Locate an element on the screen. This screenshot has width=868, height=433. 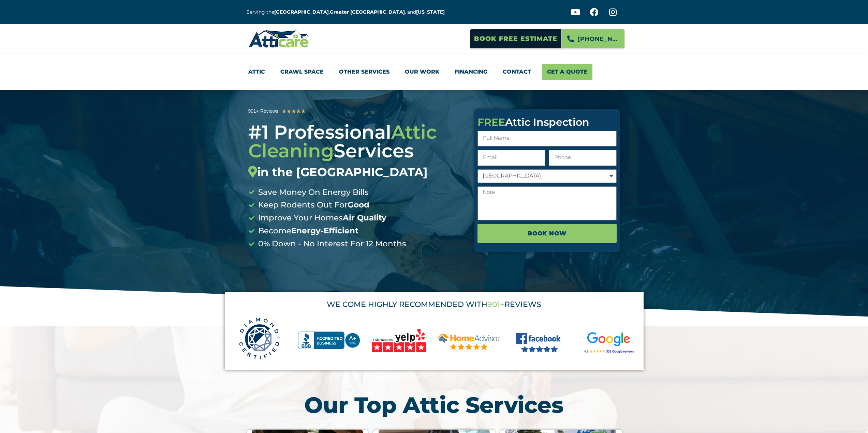
a: Other Services is located at coordinates (364, 72).